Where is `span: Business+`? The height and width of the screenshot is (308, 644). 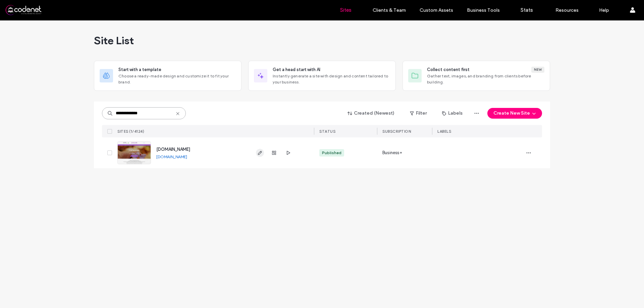
span: Business+ is located at coordinates (392, 153).